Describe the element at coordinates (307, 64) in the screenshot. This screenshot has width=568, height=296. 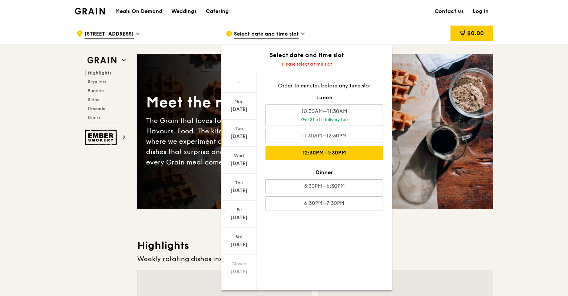
I see `div: Please select a time slot` at that location.